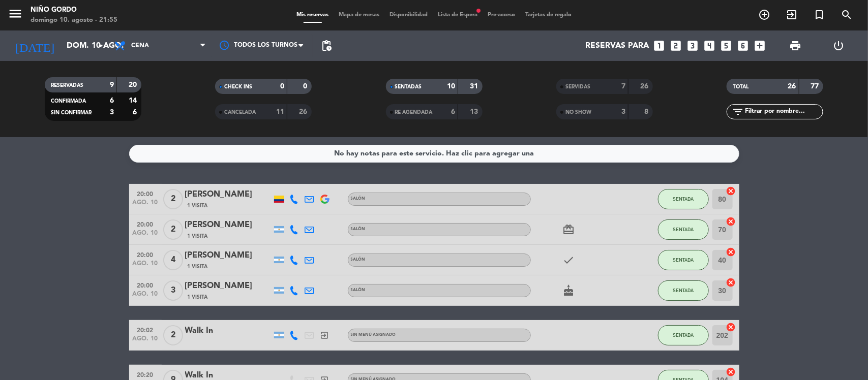 This screenshot has width=868, height=380. What do you see at coordinates (238, 87) in the screenshot?
I see `span: CHECK INS` at bounding box center [238, 87].